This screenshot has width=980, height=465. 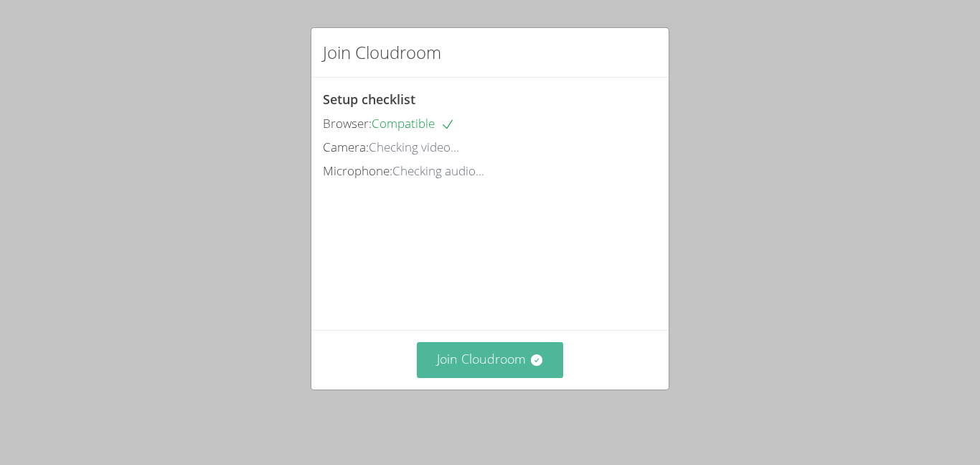 I want to click on span: Checking video..., so click(x=414, y=147).